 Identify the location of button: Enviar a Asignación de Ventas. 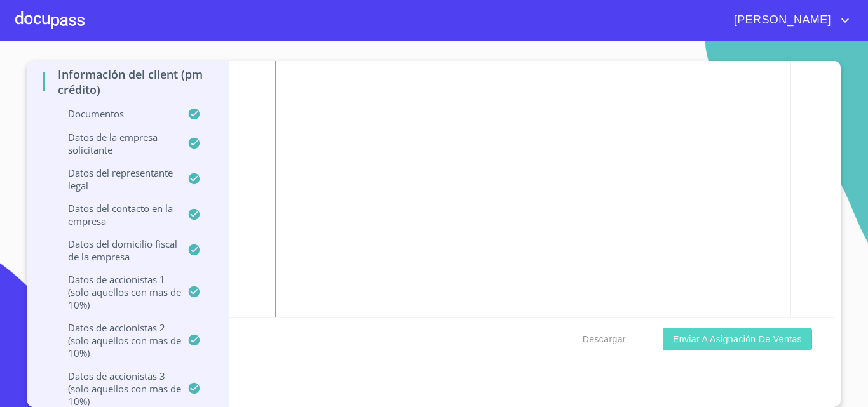
(737, 339).